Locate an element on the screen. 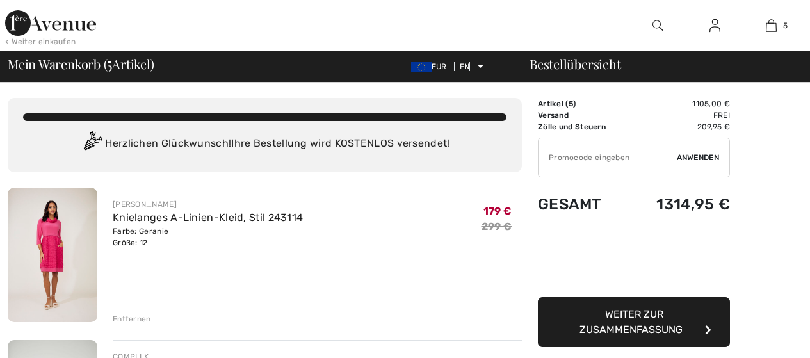 Image resolution: width=810 pixels, height=358 pixels. img: Euro is located at coordinates (421, 67).